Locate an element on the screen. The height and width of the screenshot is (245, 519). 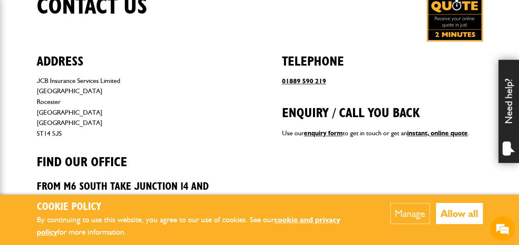
a: enquiry form is located at coordinates (324, 133).